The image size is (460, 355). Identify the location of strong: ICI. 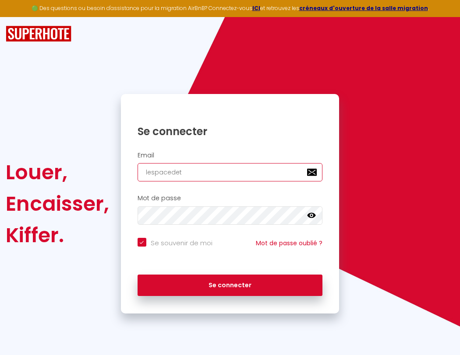
(256, 8).